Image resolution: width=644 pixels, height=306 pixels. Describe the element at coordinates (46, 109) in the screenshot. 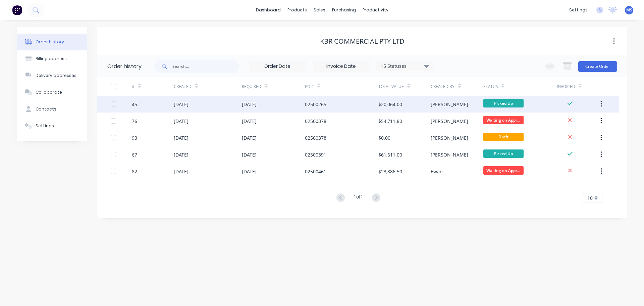

I see `div: Contacts` at that location.